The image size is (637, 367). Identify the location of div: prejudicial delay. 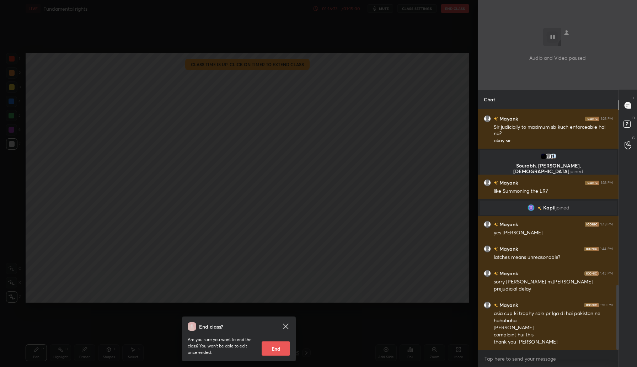
(553, 289).